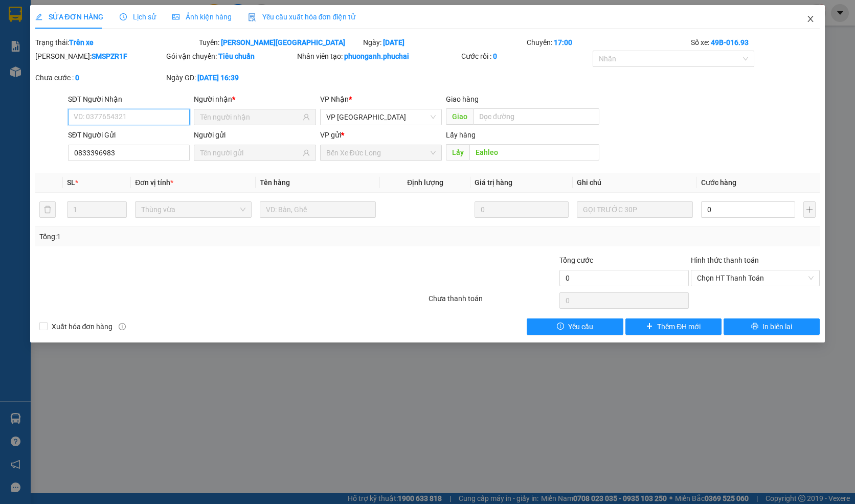  Describe the element at coordinates (202, 17) in the screenshot. I see `span: Ảnh kiện hàng` at that location.